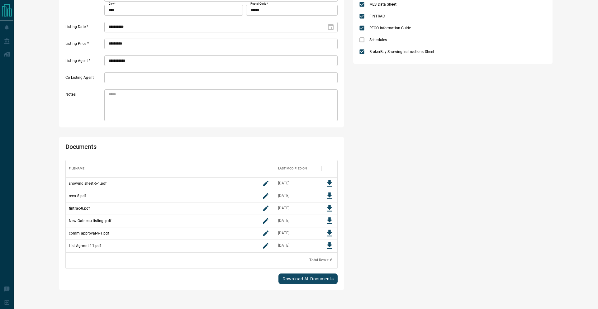  Describe the element at coordinates (147, 148) in the screenshot. I see `h2: Documents` at that location.